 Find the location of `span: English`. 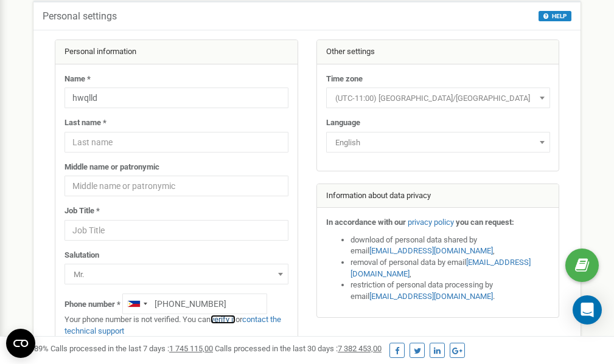

span: English is located at coordinates (438, 143).